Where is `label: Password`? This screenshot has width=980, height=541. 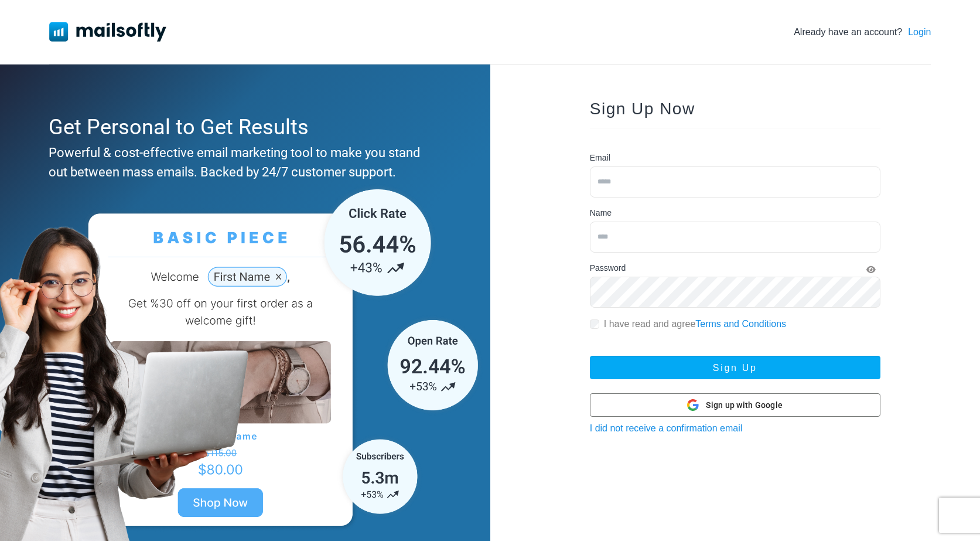
label: Password is located at coordinates (608, 268).